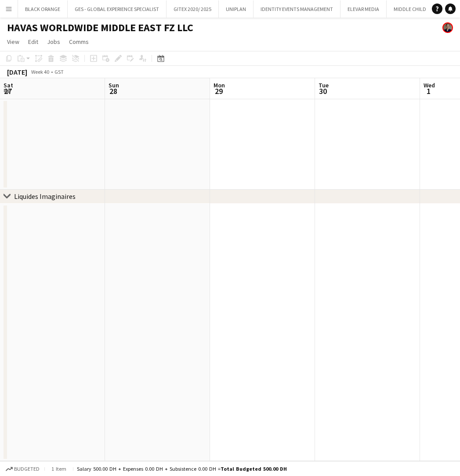 The height and width of the screenshot is (476, 460). What do you see at coordinates (8, 91) in the screenshot?
I see `span: 27` at bounding box center [8, 91].